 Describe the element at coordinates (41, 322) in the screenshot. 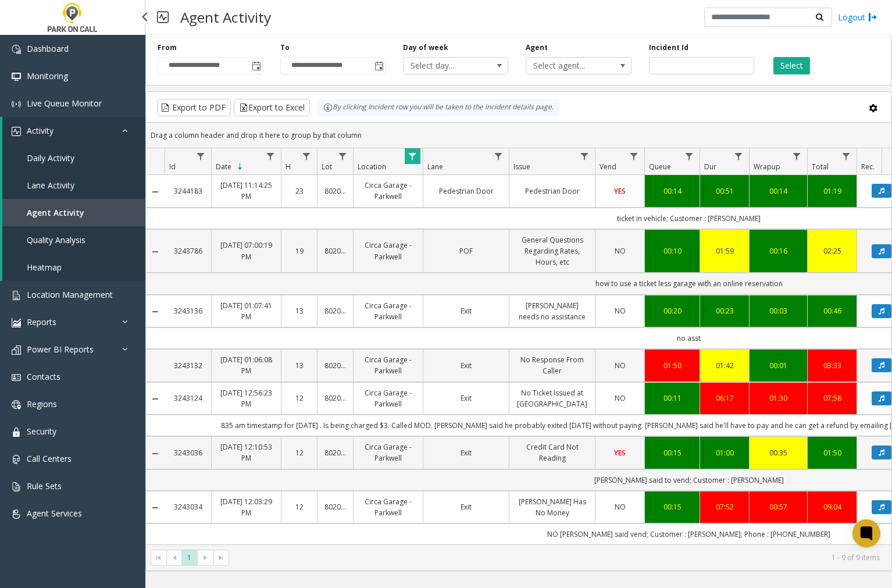

I see `span: Reports` at that location.